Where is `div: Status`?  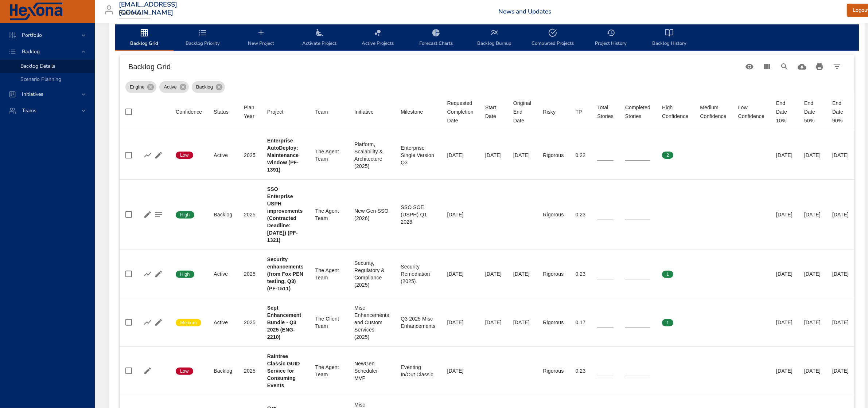
div: Status is located at coordinates (221, 112).